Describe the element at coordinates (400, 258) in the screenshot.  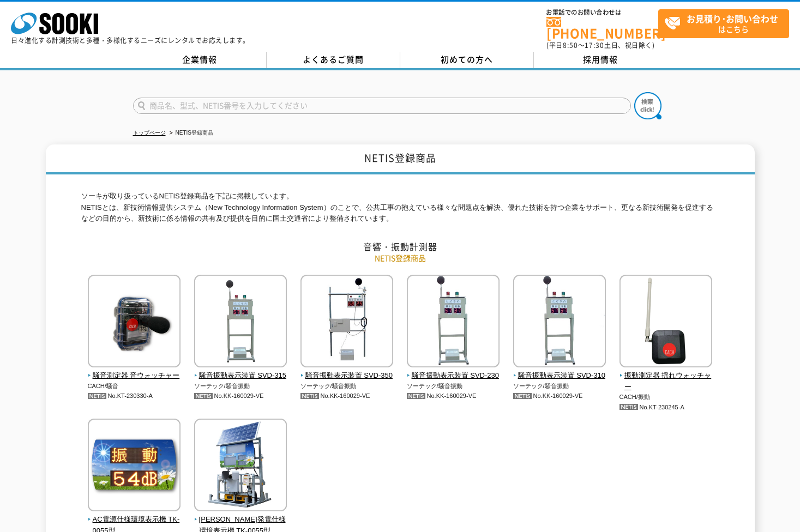
I see `p: NETIS登録商品` at that location.